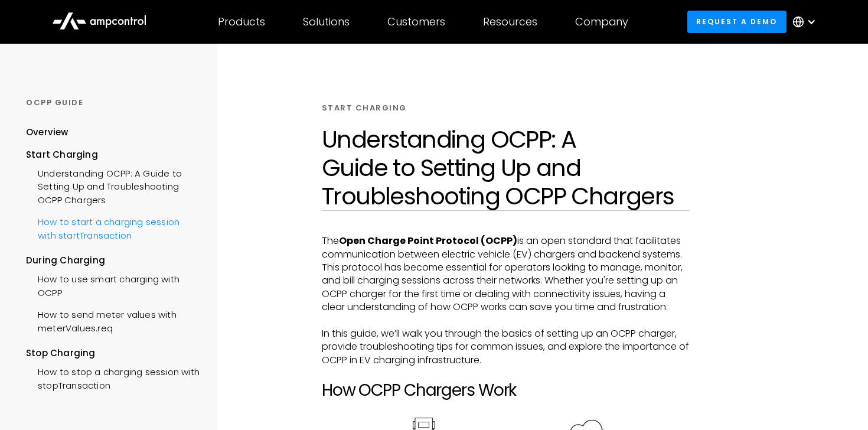 The height and width of the screenshot is (430, 868). Describe the element at coordinates (416, 22) in the screenshot. I see `div: Customers` at that location.